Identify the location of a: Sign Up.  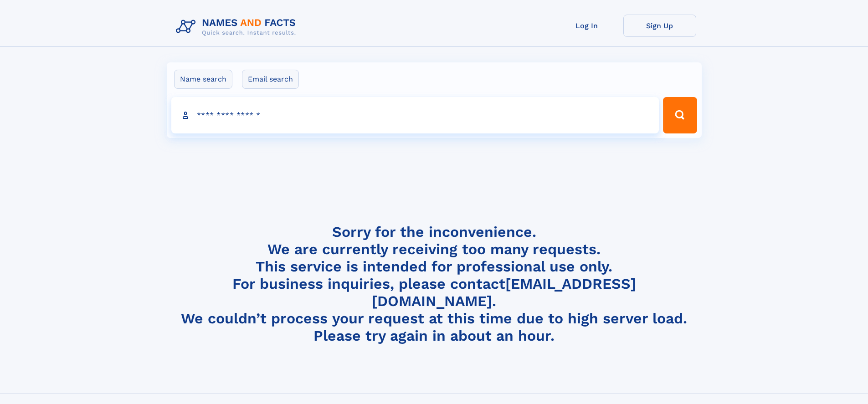
(660, 26).